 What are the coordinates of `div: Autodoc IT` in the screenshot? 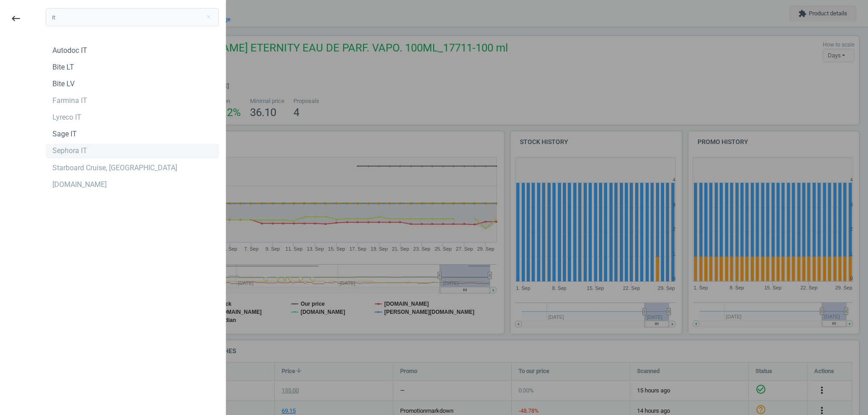 It's located at (69, 51).